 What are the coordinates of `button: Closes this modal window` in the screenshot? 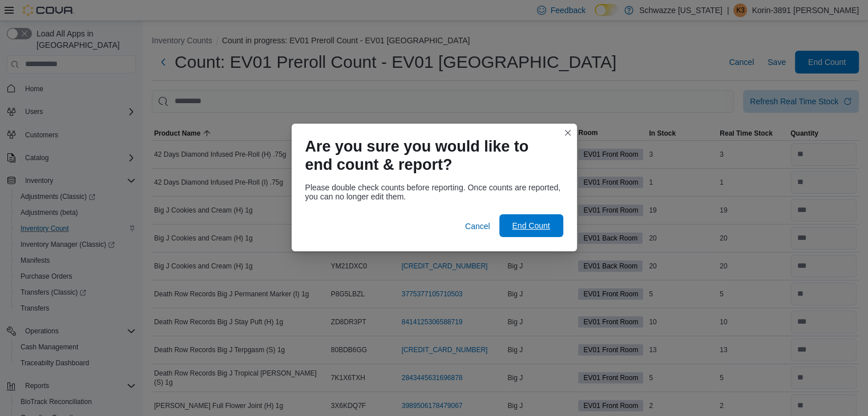 It's located at (568, 133).